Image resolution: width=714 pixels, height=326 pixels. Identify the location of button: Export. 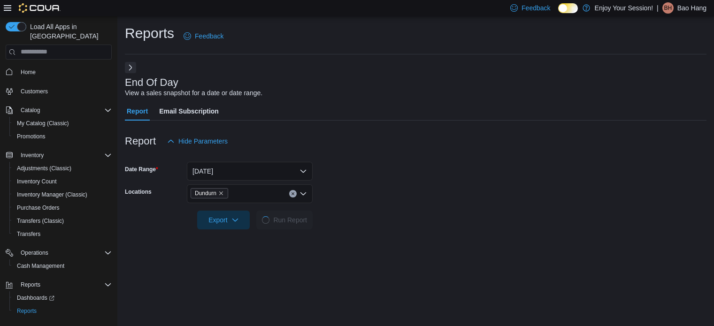
(224, 220).